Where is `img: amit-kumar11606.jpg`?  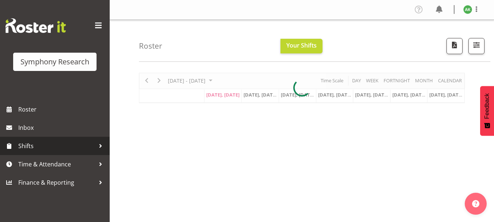 img: amit-kumar11606.jpg is located at coordinates (467, 10).